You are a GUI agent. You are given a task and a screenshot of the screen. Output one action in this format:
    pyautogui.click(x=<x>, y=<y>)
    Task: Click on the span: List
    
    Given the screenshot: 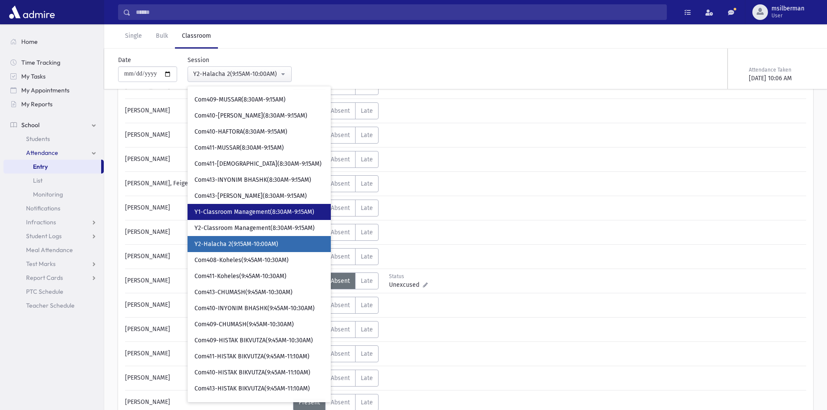 What is the action you would take?
    pyautogui.click(x=38, y=181)
    